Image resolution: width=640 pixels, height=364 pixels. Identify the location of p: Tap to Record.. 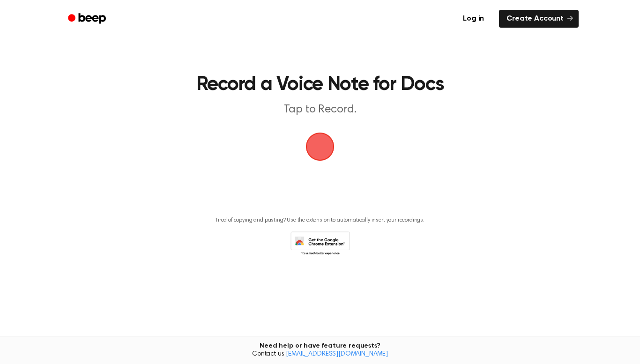
(320, 110).